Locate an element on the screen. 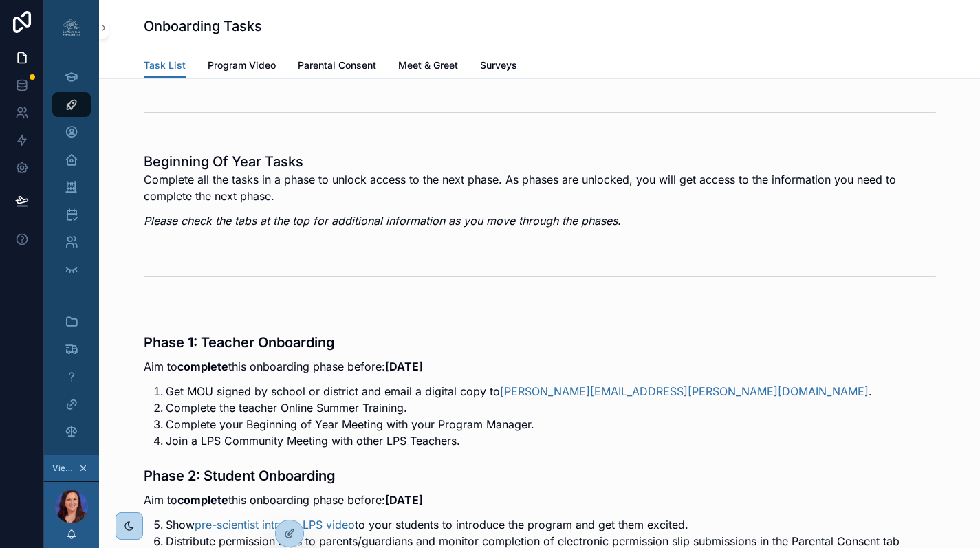 The width and height of the screenshot is (980, 548). li: Complete the teacher Online Summer Training. is located at coordinates (551, 408).